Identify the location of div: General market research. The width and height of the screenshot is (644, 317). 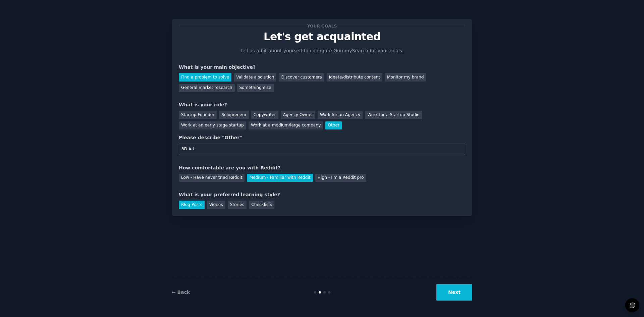
(207, 88).